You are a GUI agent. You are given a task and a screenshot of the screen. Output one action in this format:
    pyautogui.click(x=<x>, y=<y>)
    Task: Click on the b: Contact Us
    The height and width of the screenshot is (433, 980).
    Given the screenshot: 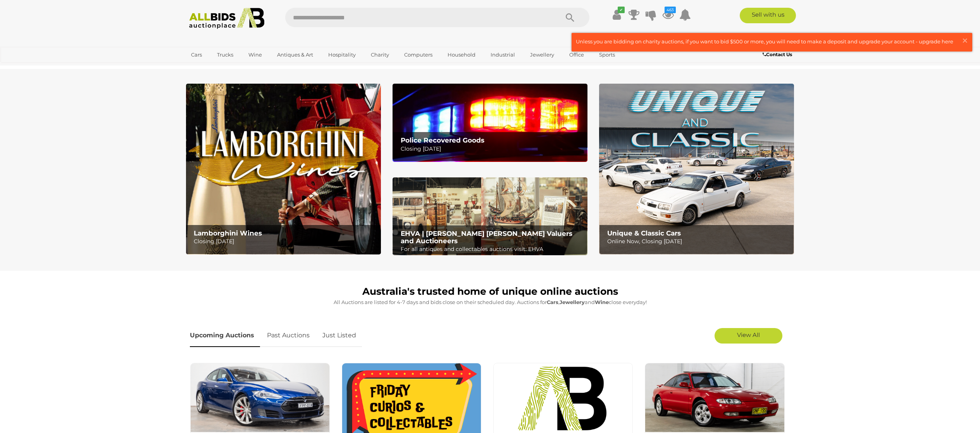 What is the action you would take?
    pyautogui.click(x=777, y=54)
    